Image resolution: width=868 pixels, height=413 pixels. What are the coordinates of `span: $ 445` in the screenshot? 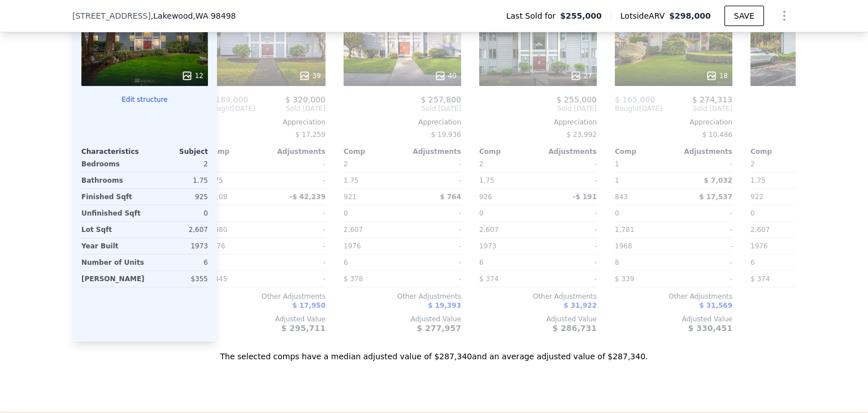 It's located at (218, 279).